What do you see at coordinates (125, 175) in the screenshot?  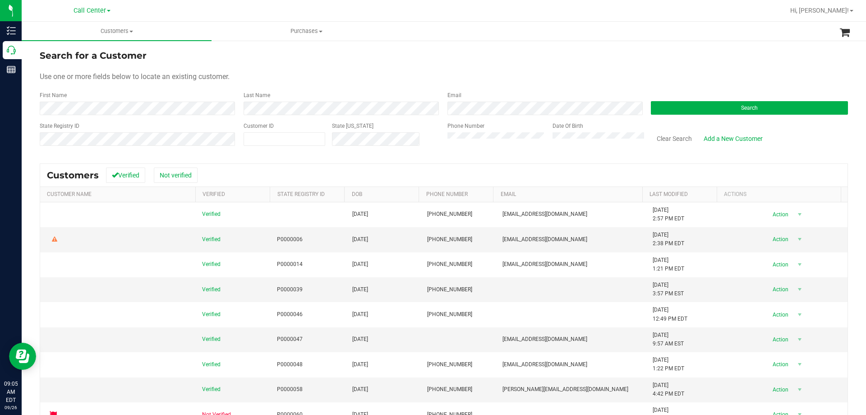 I see `button: Verified` at bounding box center [125, 175].